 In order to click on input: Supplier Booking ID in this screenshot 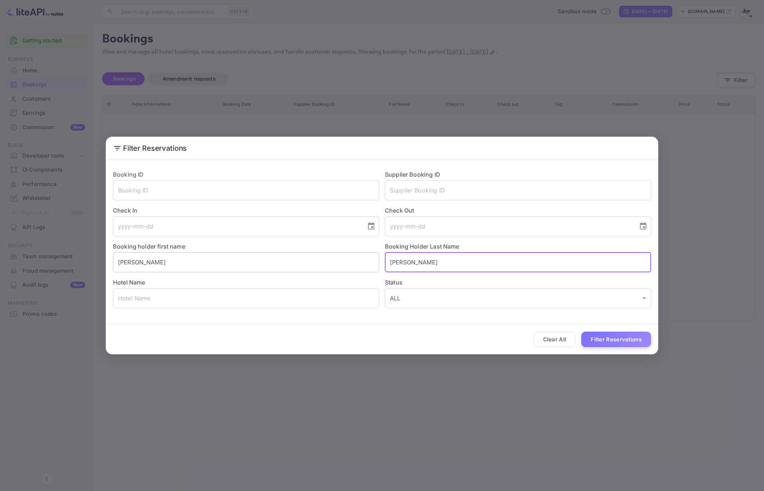, I will do `click(518, 190)`.